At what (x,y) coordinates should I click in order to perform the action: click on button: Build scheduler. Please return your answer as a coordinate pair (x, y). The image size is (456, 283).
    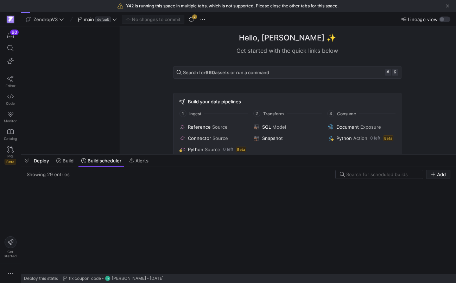
    Looking at the image, I should click on (101, 161).